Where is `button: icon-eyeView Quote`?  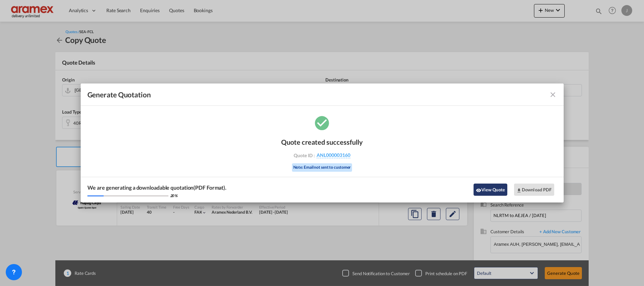 button: icon-eyeView Quote is located at coordinates (491, 190).